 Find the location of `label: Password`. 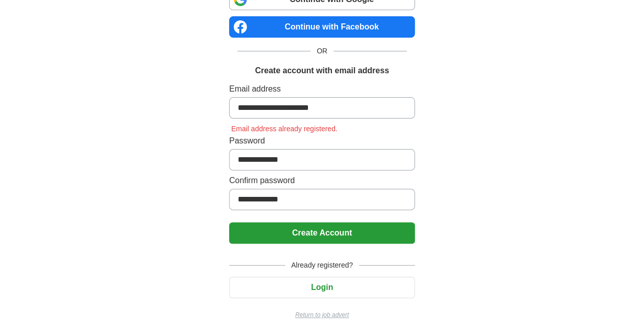

label: Password is located at coordinates (321, 141).